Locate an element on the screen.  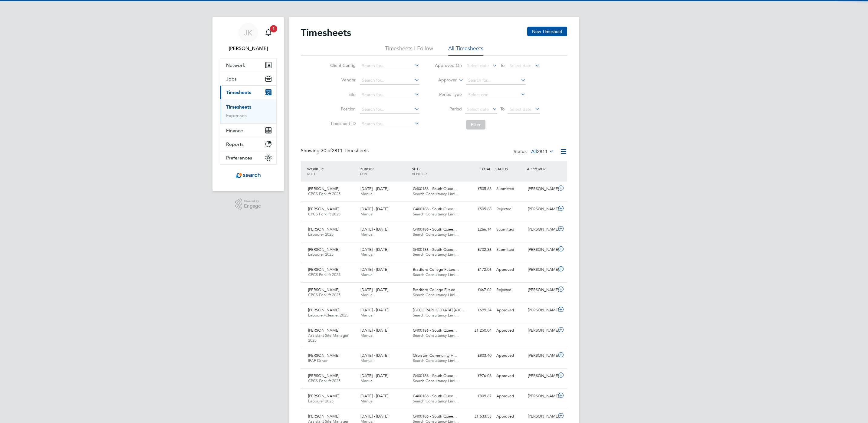
div: Status is located at coordinates (534, 152).